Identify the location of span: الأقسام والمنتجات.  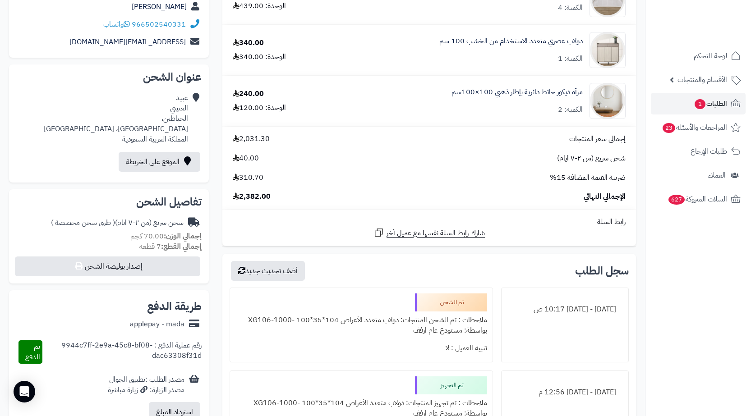
(702, 80).